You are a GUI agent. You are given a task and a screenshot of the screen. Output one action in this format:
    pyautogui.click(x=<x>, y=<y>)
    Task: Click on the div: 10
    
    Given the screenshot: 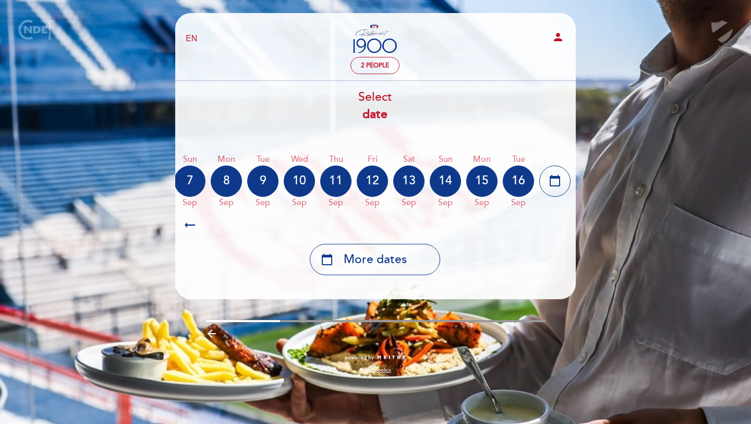 What is the action you would take?
    pyautogui.click(x=299, y=181)
    